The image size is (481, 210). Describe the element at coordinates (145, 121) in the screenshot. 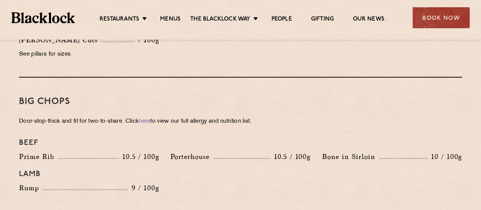

I see `a: here` at that location.